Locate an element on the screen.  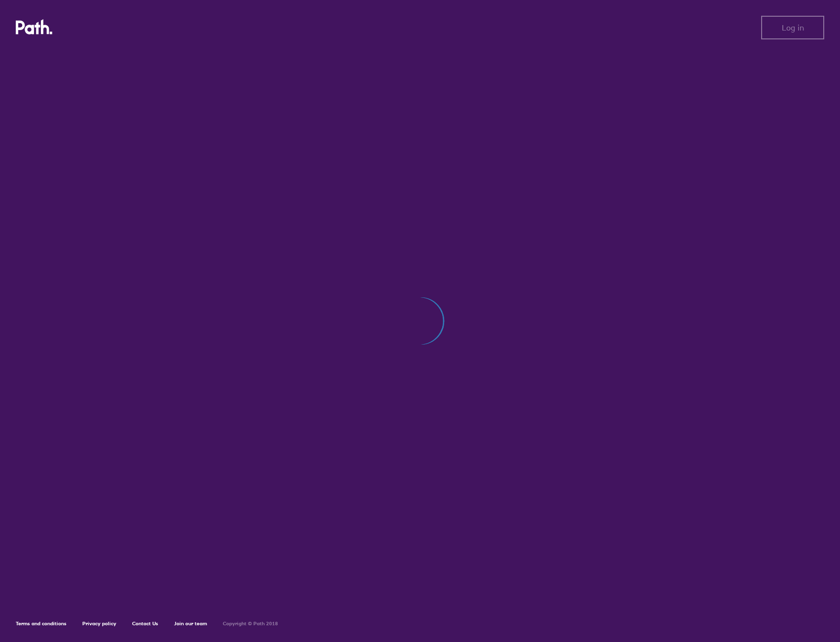
button: Log in is located at coordinates (792, 28).